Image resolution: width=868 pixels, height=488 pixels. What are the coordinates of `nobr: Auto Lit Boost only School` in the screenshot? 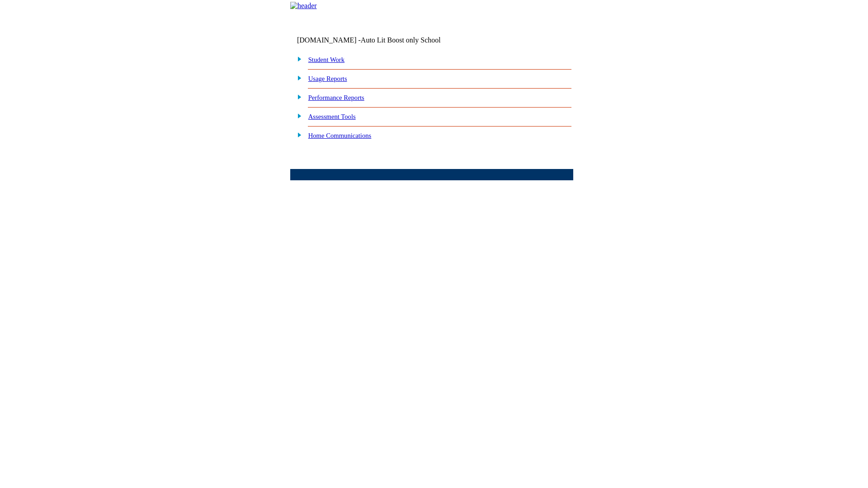 It's located at (400, 40).